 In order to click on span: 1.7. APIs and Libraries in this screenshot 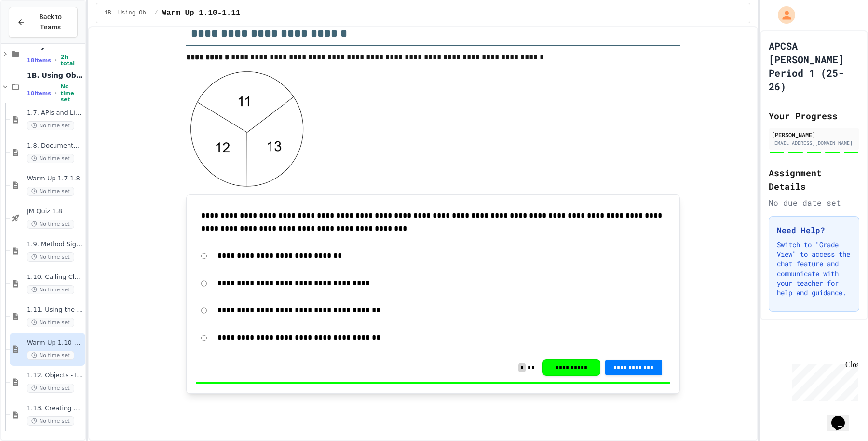, I will do `click(55, 113)`.